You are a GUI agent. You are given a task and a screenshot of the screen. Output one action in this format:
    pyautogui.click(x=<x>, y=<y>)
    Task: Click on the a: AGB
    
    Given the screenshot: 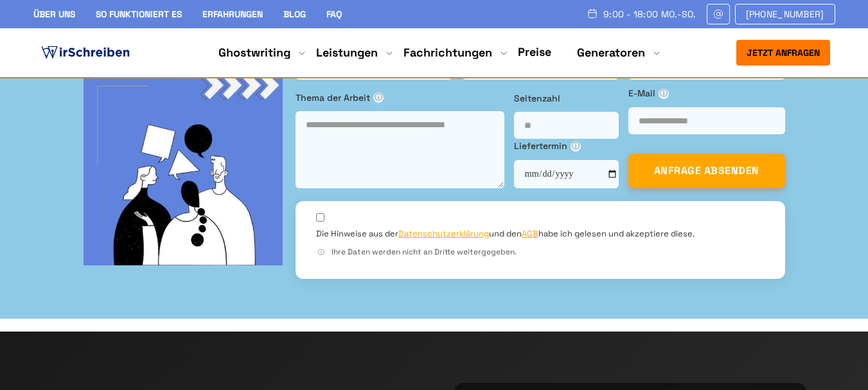 What is the action you would take?
    pyautogui.click(x=530, y=233)
    